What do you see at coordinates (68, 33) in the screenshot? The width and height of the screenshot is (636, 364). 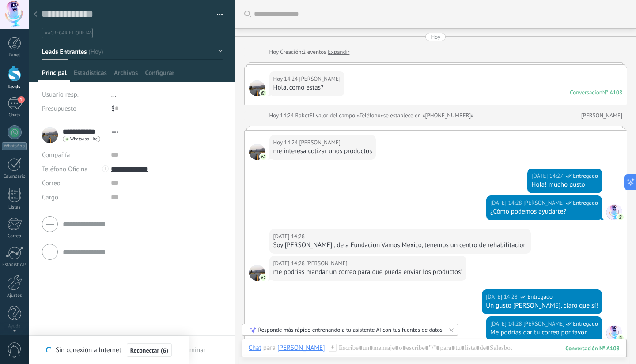 I see `span: #agregar etiquetas` at bounding box center [68, 33].